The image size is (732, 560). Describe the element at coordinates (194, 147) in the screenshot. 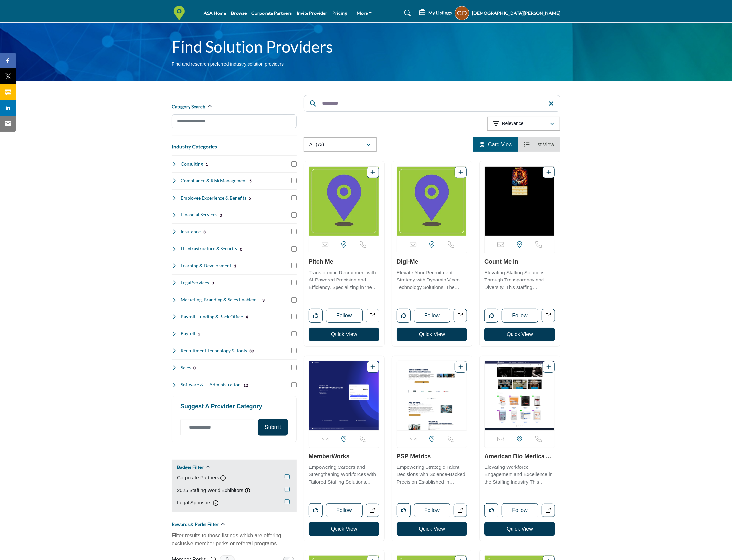

I see `button: Industry Categories` at that location.